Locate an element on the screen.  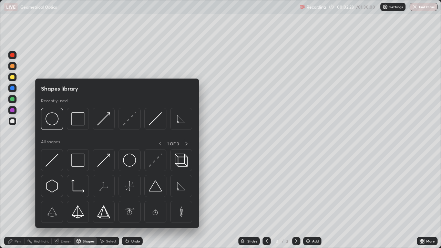
div: Highlight is located at coordinates (41, 241).